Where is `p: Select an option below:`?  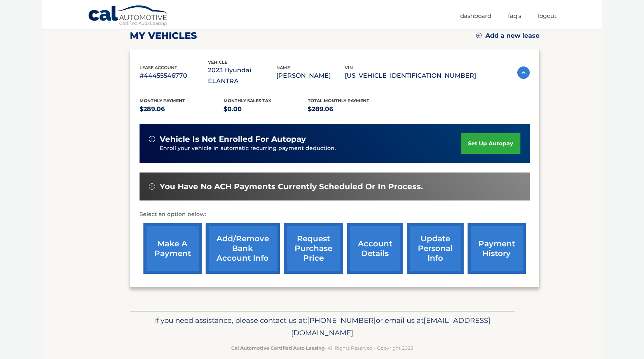 p: Select an option below: is located at coordinates (334, 215).